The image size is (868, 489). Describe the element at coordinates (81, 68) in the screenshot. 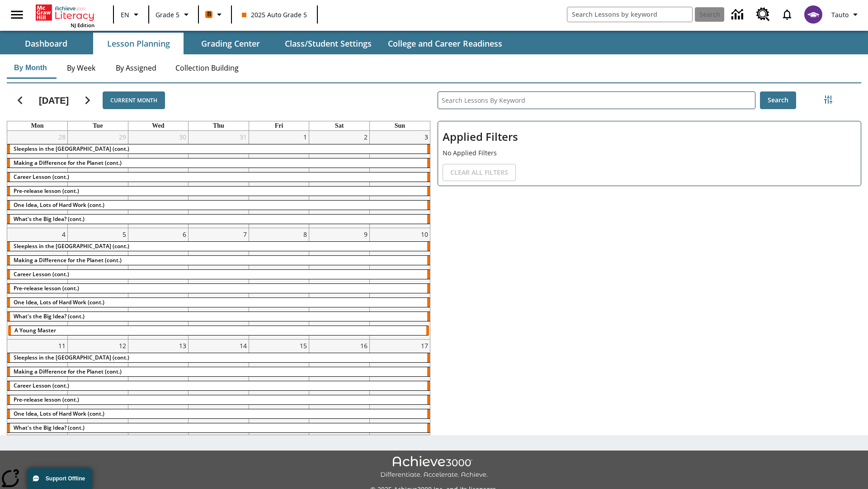

I see `button: By Week` at that location.